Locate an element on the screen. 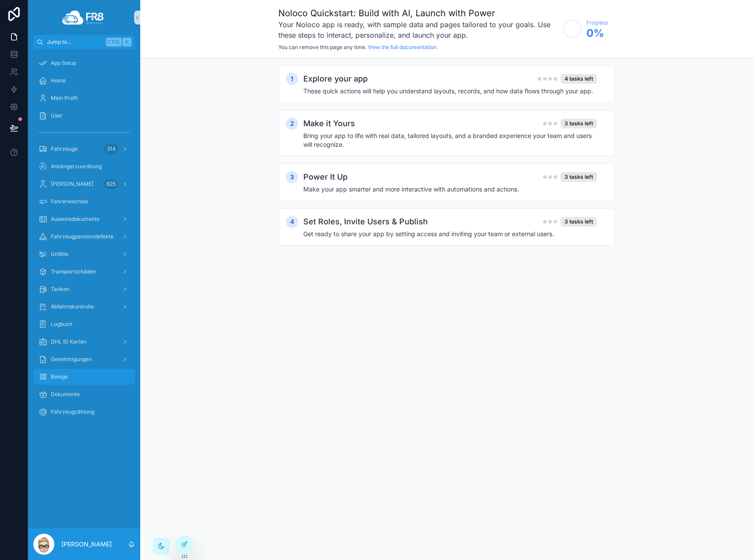 This screenshot has height=560, width=753. a: Fahrerwechsel is located at coordinates (84, 202).